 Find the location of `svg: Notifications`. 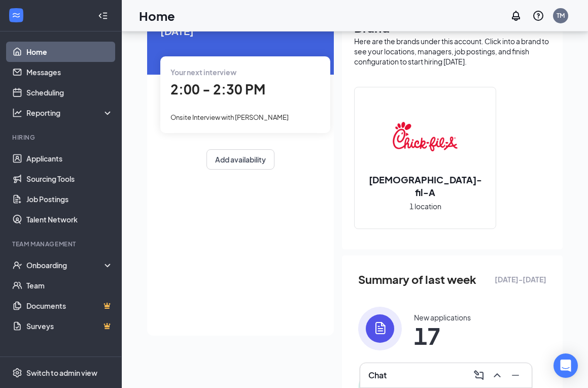

svg: Notifications is located at coordinates (517, 16).